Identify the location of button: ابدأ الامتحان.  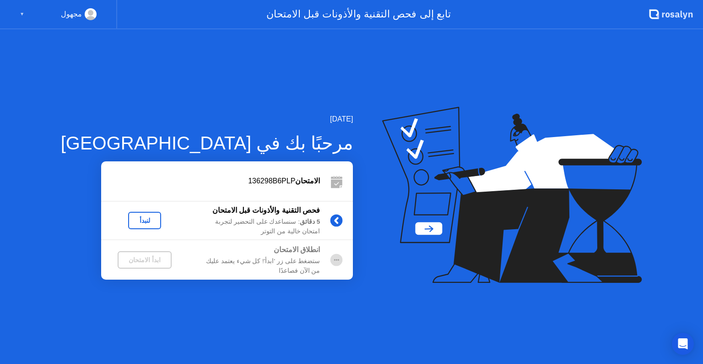
(145, 260).